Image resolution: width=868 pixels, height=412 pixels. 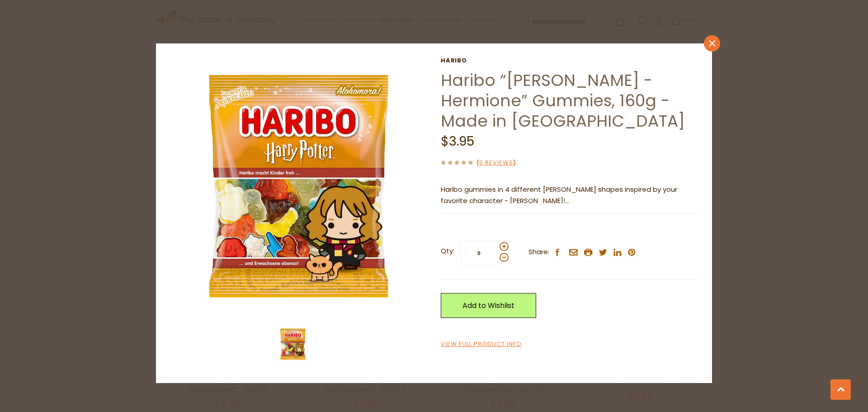 What do you see at coordinates (479, 253) in the screenshot?
I see `input: Qty:` at bounding box center [479, 253].